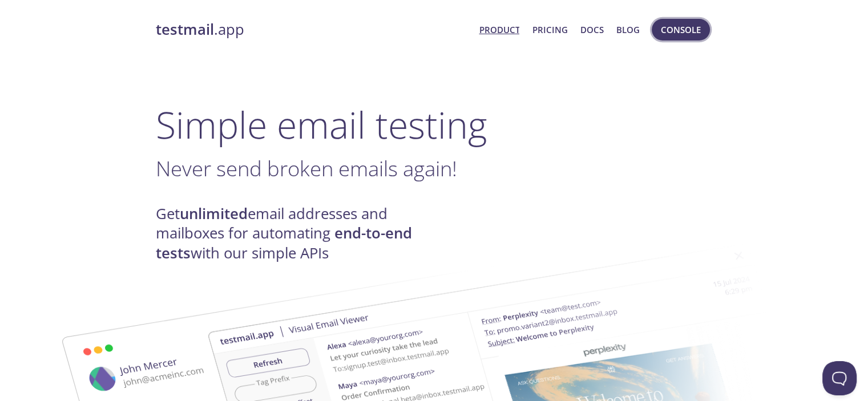 This screenshot has width=868, height=401. I want to click on span: Console, so click(681, 30).